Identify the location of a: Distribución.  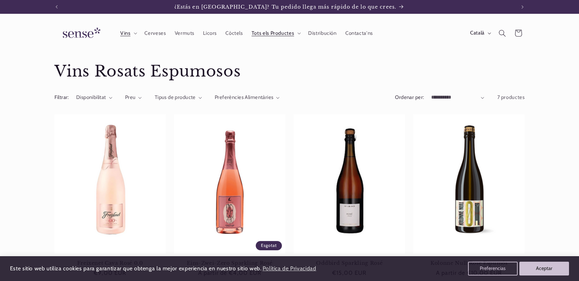
(322, 33).